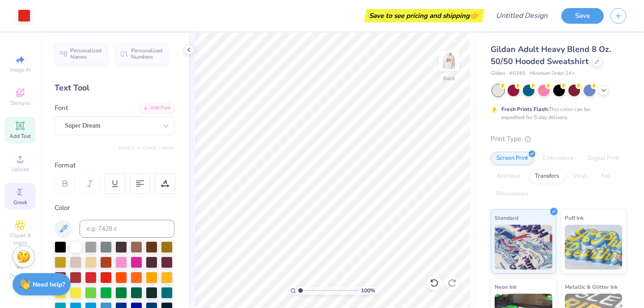 The width and height of the screenshot is (644, 308). What do you see at coordinates (550, 55) in the screenshot?
I see `span: Gildan Adult Heavy Blend 8 Oz. 50/50 Hooded Sweatshirt` at bounding box center [550, 55].